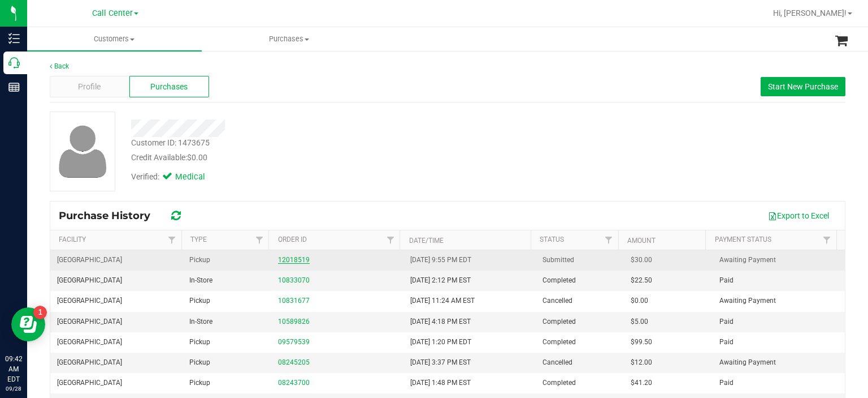 The height and width of the screenshot is (398, 868). Describe the element at coordinates (14, 39) in the screenshot. I see `inline-svg: Inventory` at that location.